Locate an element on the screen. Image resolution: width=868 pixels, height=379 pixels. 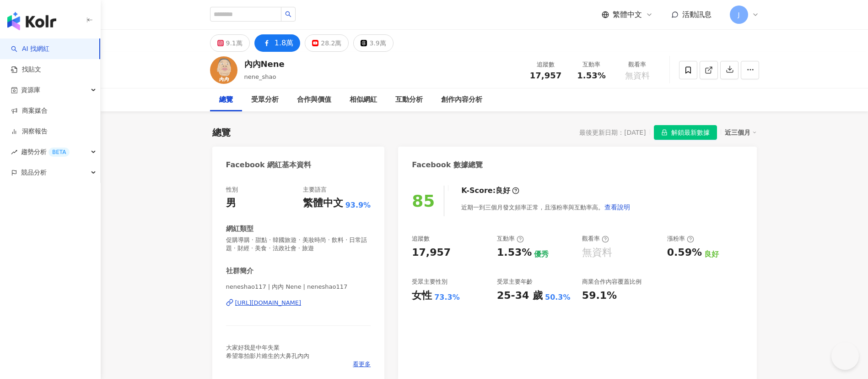
button: 1.8萬 is located at coordinates (278, 43).